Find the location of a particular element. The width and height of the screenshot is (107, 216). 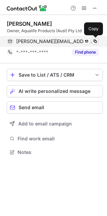

button: save-profile-one-click is located at coordinates (55, 75).